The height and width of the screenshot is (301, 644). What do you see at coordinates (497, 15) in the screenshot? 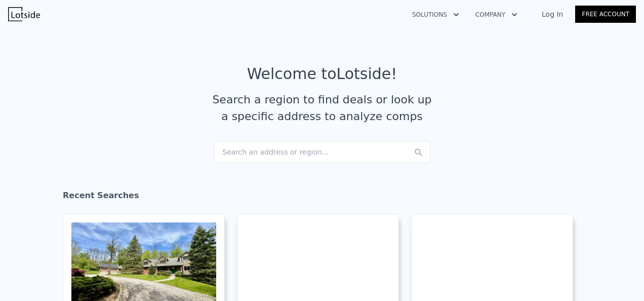
I see `button: Company` at bounding box center [497, 15].